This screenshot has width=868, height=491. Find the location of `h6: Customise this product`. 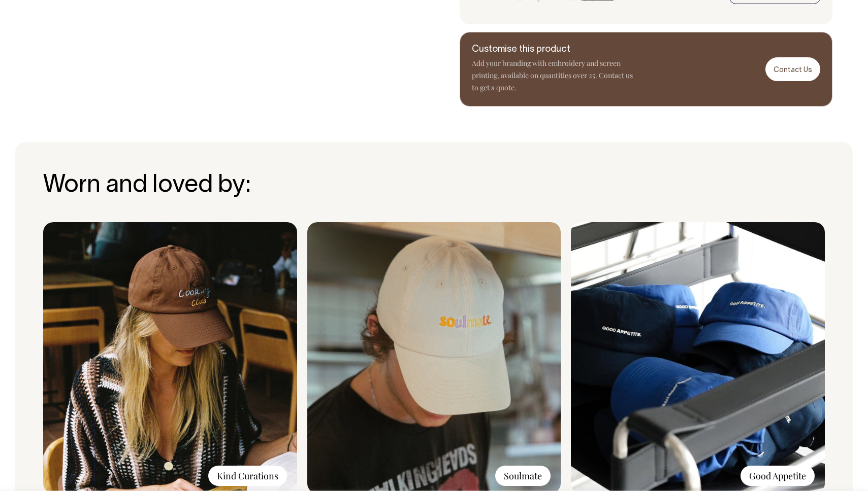

h6: Customise this product is located at coordinates (553, 50).